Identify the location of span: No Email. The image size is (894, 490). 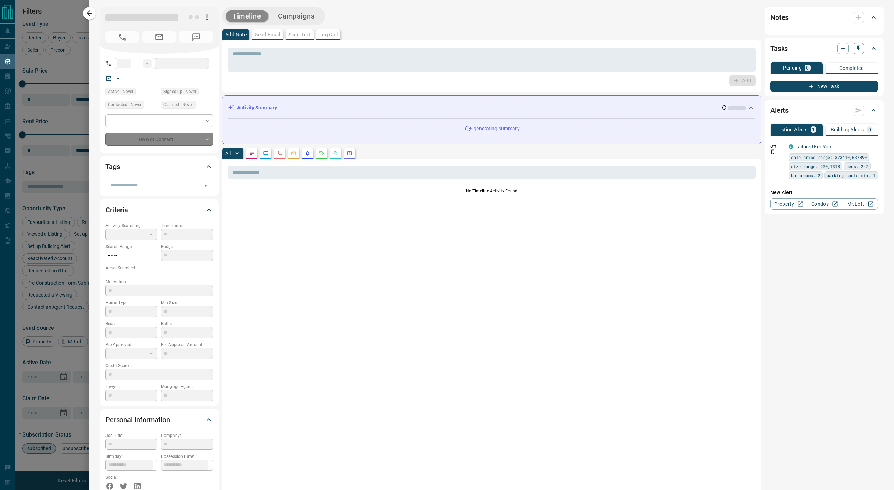
(159, 37).